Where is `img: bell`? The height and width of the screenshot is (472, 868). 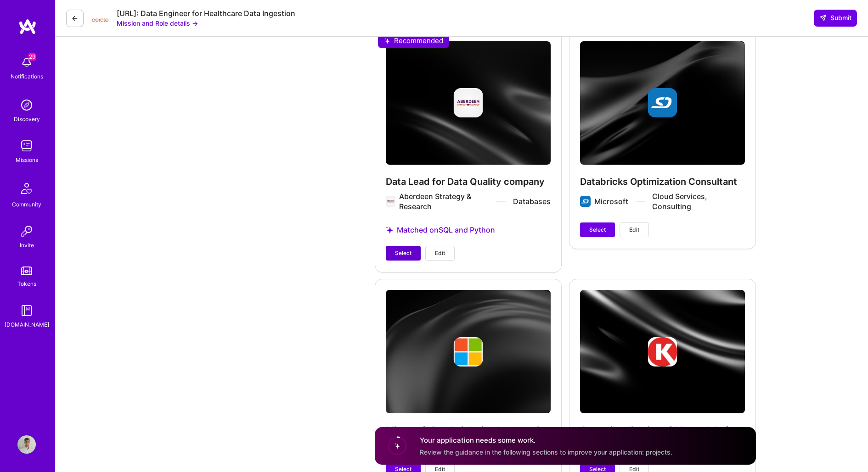
img: bell is located at coordinates (27, 62).